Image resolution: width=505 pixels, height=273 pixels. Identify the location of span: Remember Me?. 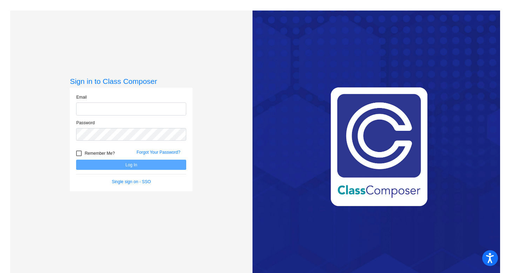
(100, 153).